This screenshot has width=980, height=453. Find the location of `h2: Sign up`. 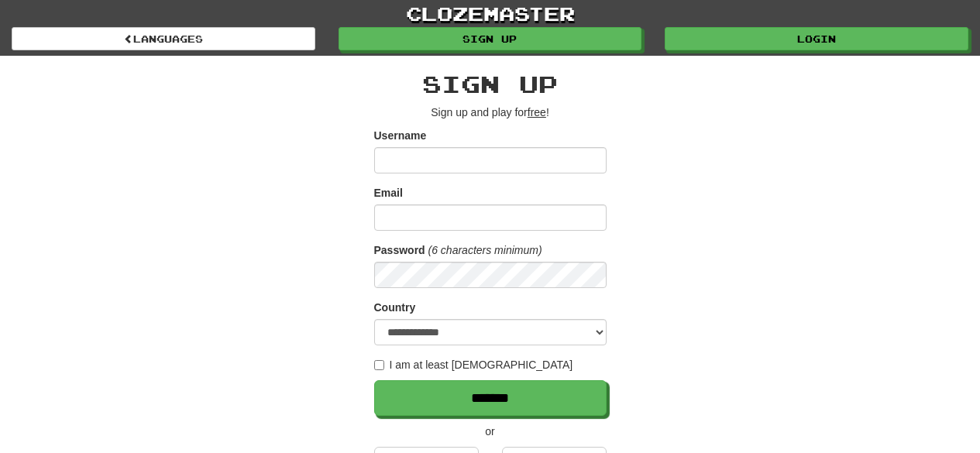

h2: Sign up is located at coordinates (490, 84).